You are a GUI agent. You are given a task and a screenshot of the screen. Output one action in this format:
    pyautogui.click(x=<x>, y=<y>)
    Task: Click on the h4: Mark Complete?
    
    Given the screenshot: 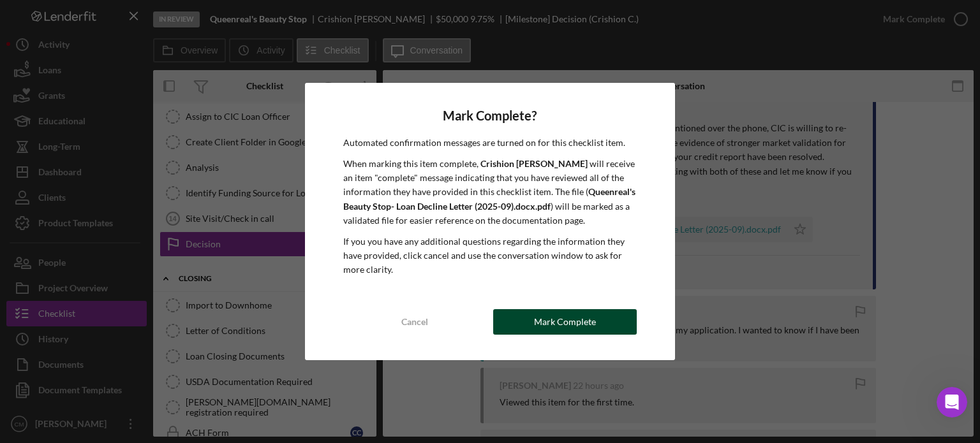 What is the action you would take?
    pyautogui.click(x=490, y=115)
    